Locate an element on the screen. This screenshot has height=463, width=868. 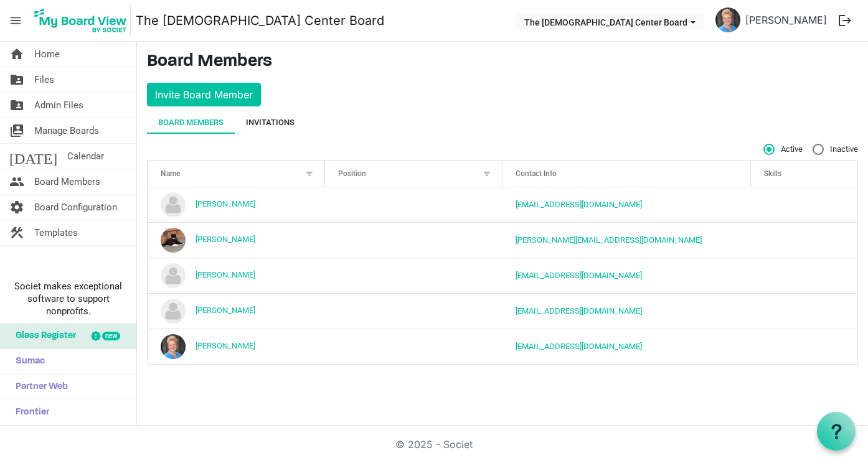
span: Admin Files is located at coordinates (58, 106).